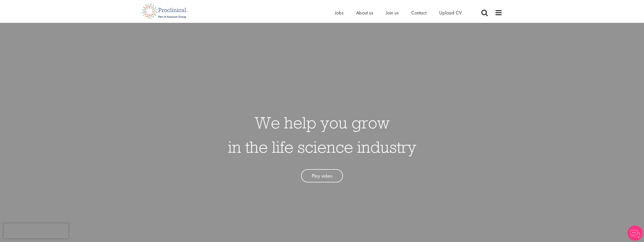 This screenshot has height=242, width=644. What do you see at coordinates (339, 12) in the screenshot?
I see `a: Jobs` at bounding box center [339, 12].